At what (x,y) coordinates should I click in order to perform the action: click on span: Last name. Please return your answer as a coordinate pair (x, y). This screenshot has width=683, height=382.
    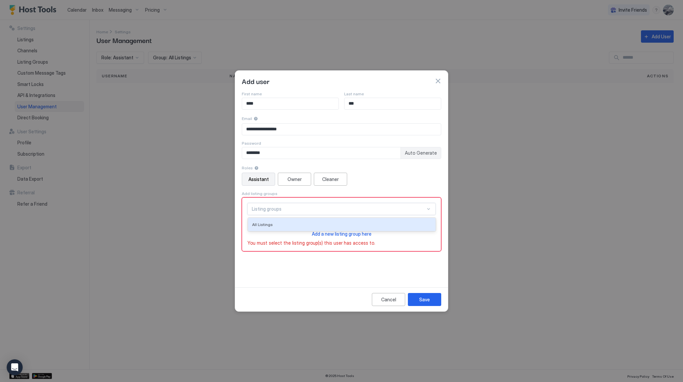
    Looking at the image, I should click on (354, 94).